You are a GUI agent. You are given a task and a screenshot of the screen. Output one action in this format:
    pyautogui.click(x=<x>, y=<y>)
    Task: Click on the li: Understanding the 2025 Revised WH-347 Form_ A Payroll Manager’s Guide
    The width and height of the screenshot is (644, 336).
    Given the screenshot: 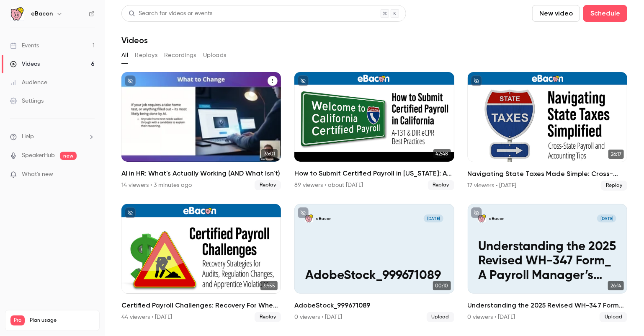 What is the action you would take?
    pyautogui.click(x=547, y=263)
    